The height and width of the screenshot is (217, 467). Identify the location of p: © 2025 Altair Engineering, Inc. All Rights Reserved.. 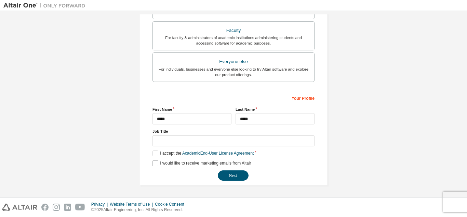
(140, 209).